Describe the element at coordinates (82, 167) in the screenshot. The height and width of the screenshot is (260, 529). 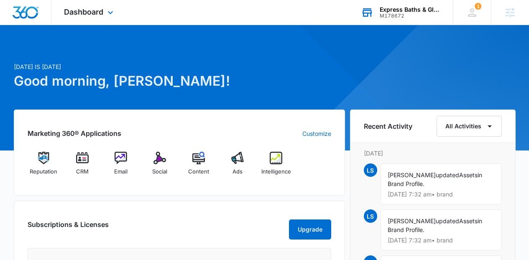
I see `a: CRM` at that location.